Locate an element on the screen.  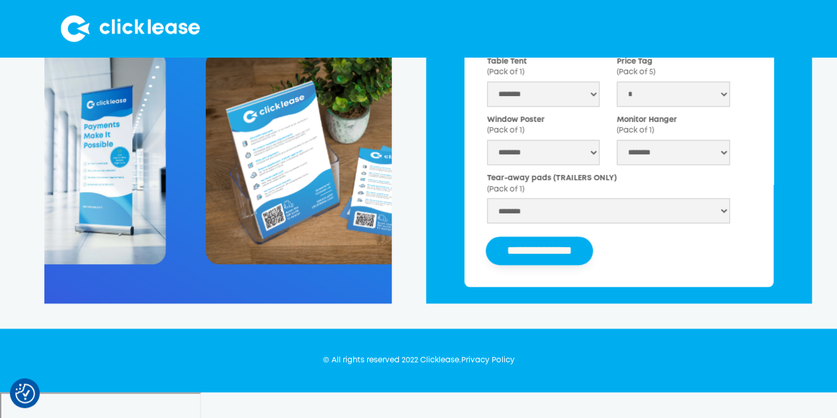
span: (Pack of 5) is located at coordinates (636, 72).